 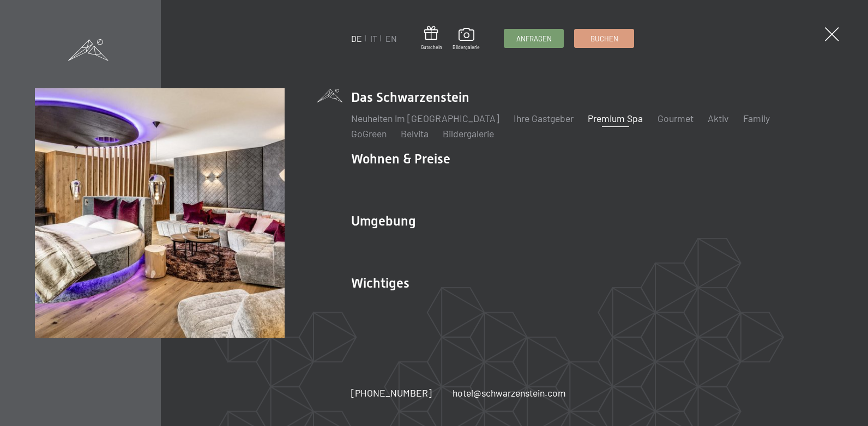 What do you see at coordinates (604, 38) in the screenshot?
I see `a: Buchen` at bounding box center [604, 38].